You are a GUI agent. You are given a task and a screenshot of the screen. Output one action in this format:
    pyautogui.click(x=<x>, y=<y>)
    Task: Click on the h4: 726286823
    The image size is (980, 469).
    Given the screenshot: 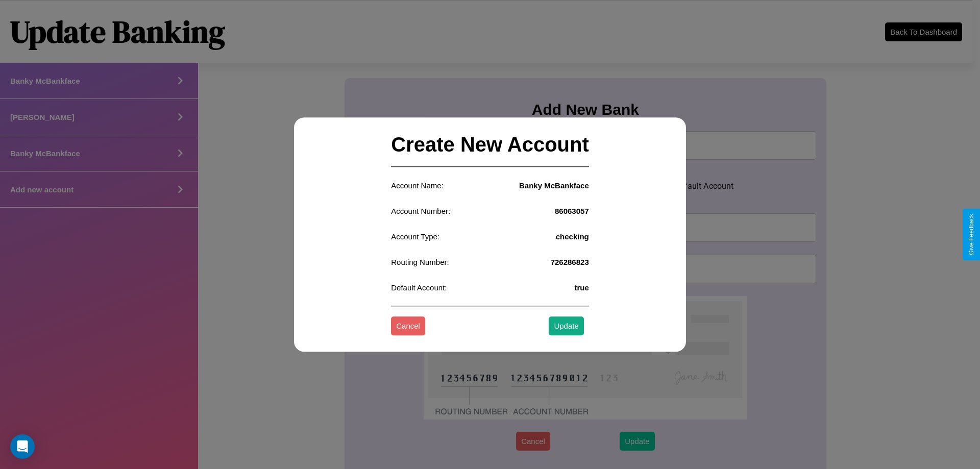 What is the action you would take?
    pyautogui.click(x=570, y=262)
    